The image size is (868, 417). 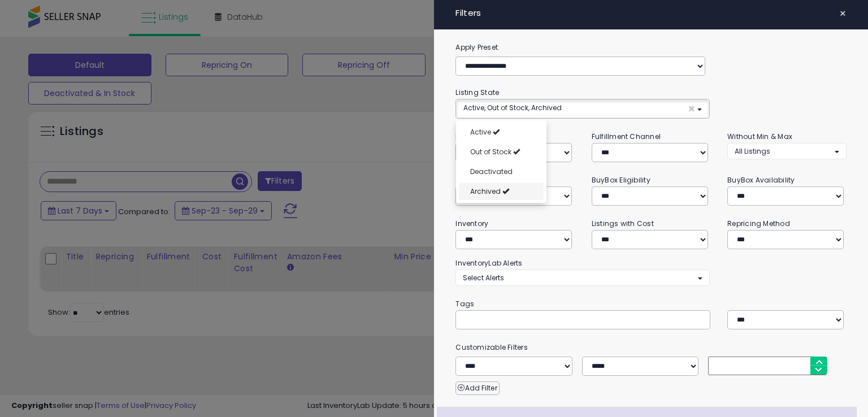 I want to click on span: Active, so click(x=481, y=132).